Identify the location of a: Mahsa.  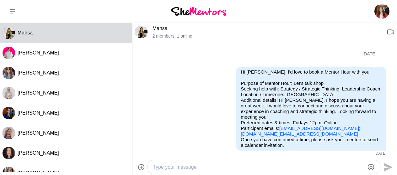
(160, 28).